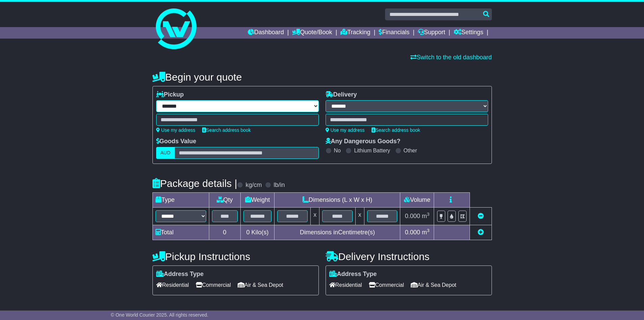 This screenshot has height=320, width=644. Describe the element at coordinates (181, 232) in the screenshot. I see `td: Total` at that location.